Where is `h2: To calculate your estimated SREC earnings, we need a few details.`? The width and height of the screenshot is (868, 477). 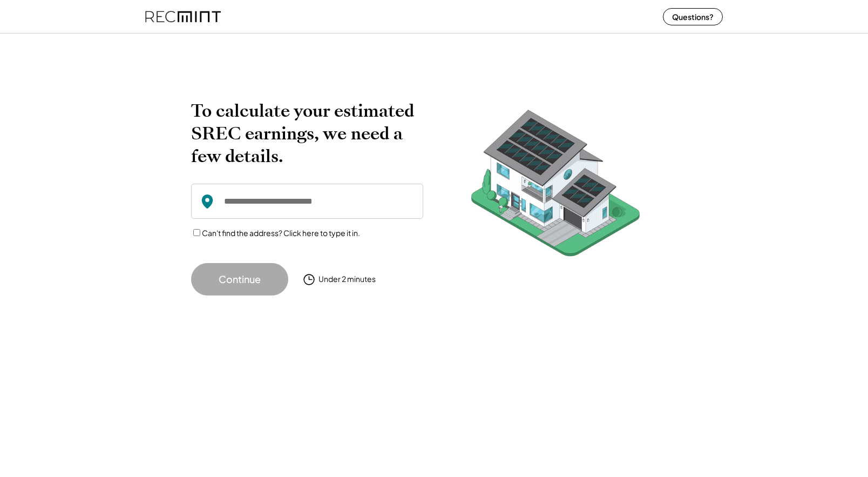 h2: To calculate your estimated SREC earnings, we need a few details. is located at coordinates (307, 133).